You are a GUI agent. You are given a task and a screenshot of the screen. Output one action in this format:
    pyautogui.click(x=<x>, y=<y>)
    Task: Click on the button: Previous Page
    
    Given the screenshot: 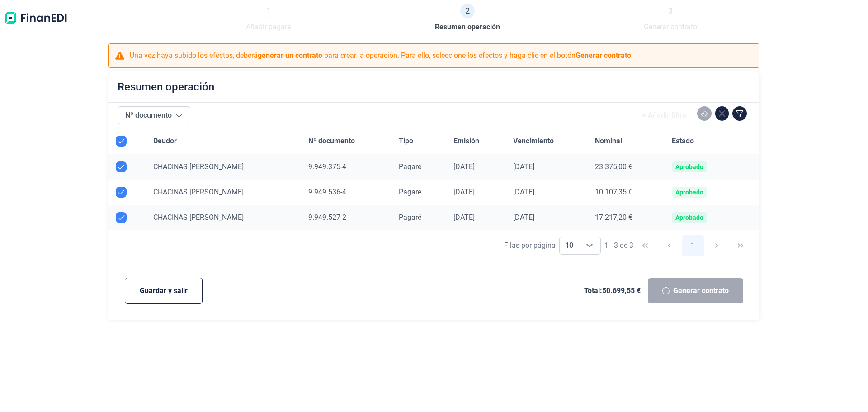 What is the action you would take?
    pyautogui.click(x=669, y=246)
    